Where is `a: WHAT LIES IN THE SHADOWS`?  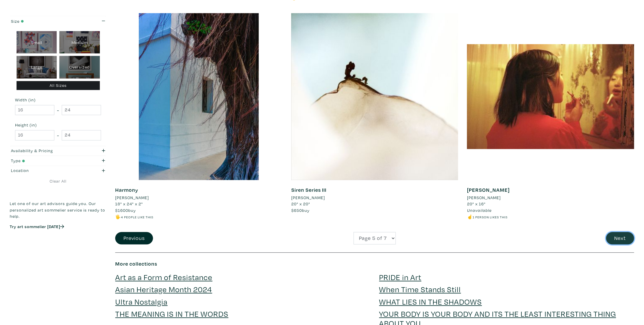 a: WHAT LIES IN THE SHADOWS is located at coordinates (431, 302).